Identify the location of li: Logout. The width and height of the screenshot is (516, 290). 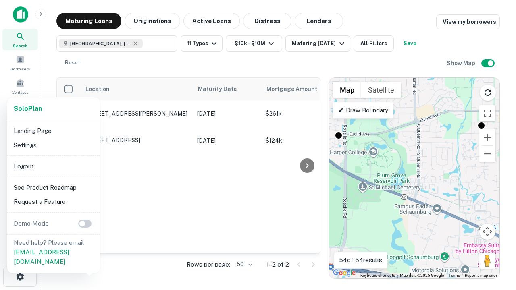
(54, 167).